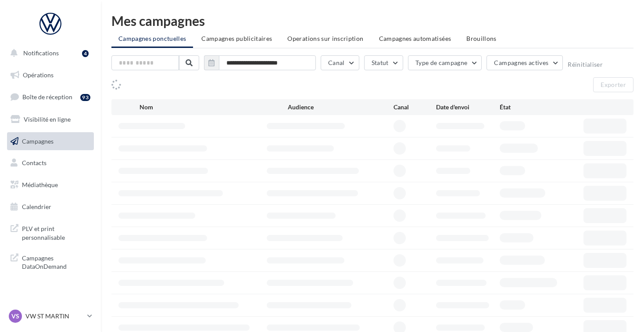 The image size is (644, 332). I want to click on a: Calendrier, so click(51, 207).